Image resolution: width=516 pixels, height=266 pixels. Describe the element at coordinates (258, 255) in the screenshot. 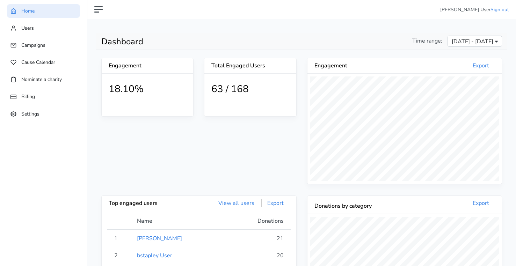

I see `td: 20` at that location.